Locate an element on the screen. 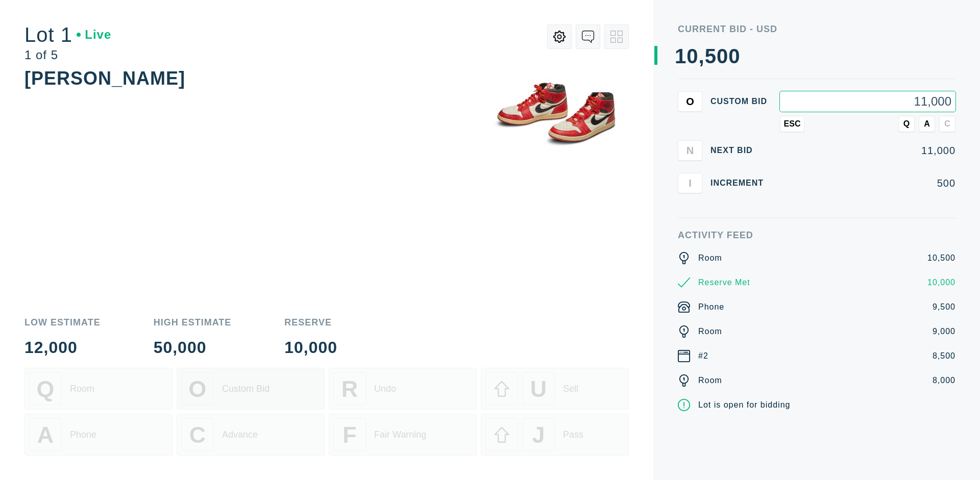 This screenshot has width=980, height=480. span: R is located at coordinates (350, 389).